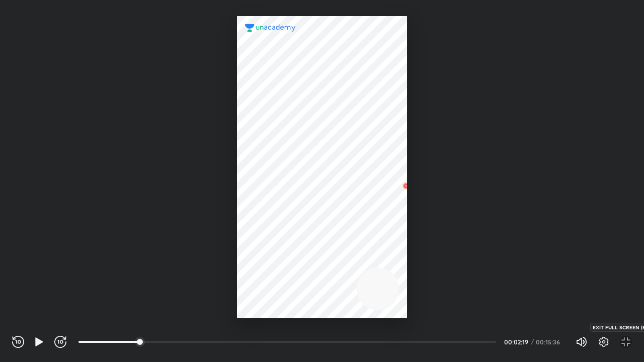 The height and width of the screenshot is (362, 644). What do you see at coordinates (550, 342) in the screenshot?
I see `div: 00:15:36` at bounding box center [550, 342].